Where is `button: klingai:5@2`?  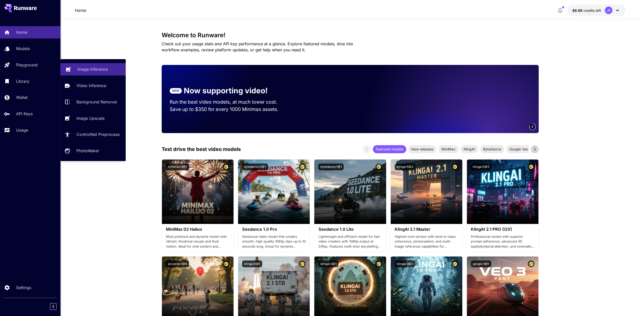
button: klingai:5@2 is located at coordinates (481, 167).